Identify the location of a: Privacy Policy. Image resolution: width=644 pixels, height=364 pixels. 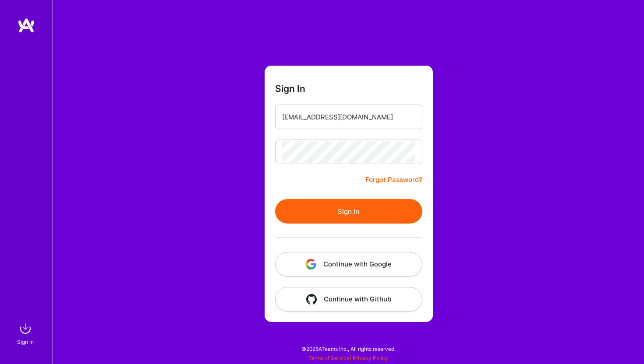
(370, 358).